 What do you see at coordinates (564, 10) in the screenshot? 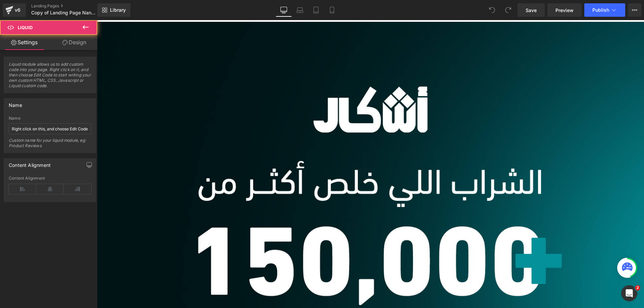
I see `span: Preview` at bounding box center [564, 10].